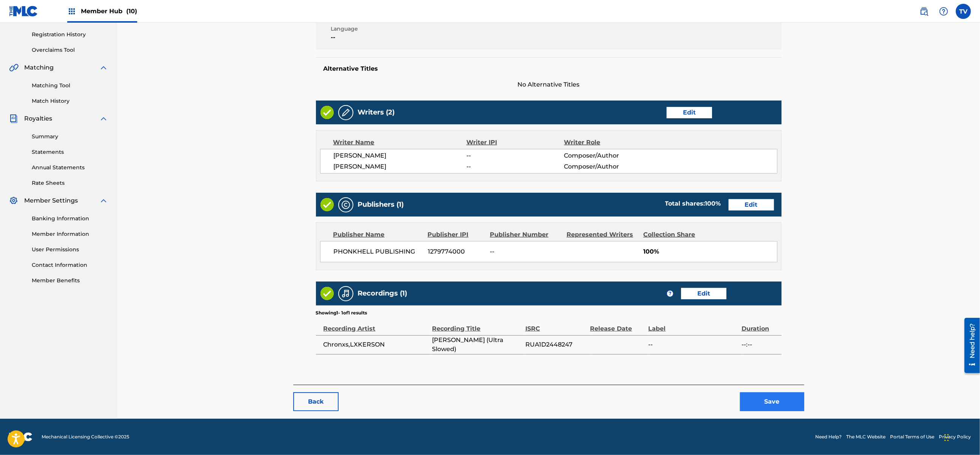 This screenshot has height=455, width=980. What do you see at coordinates (376, 112) in the screenshot?
I see `h5: Writers (2)` at bounding box center [376, 112].